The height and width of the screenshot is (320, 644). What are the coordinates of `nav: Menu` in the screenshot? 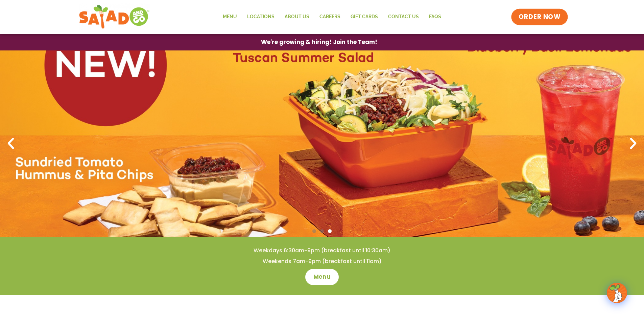 It's located at (332, 17).